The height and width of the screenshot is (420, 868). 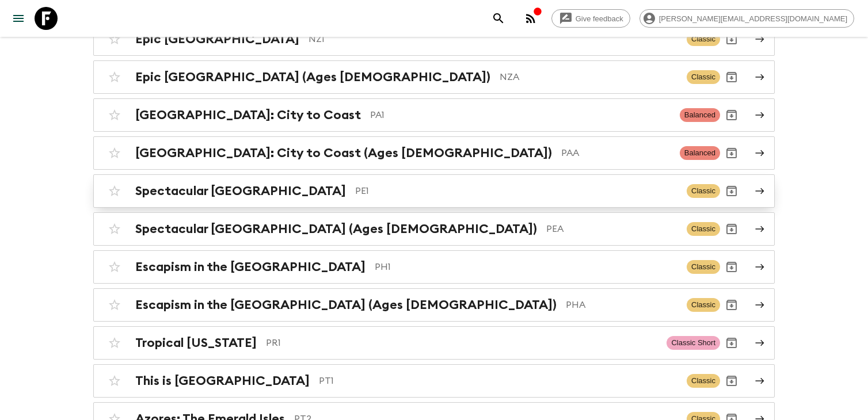 What do you see at coordinates (616, 153) in the screenshot?
I see `p: PAA` at bounding box center [616, 153].